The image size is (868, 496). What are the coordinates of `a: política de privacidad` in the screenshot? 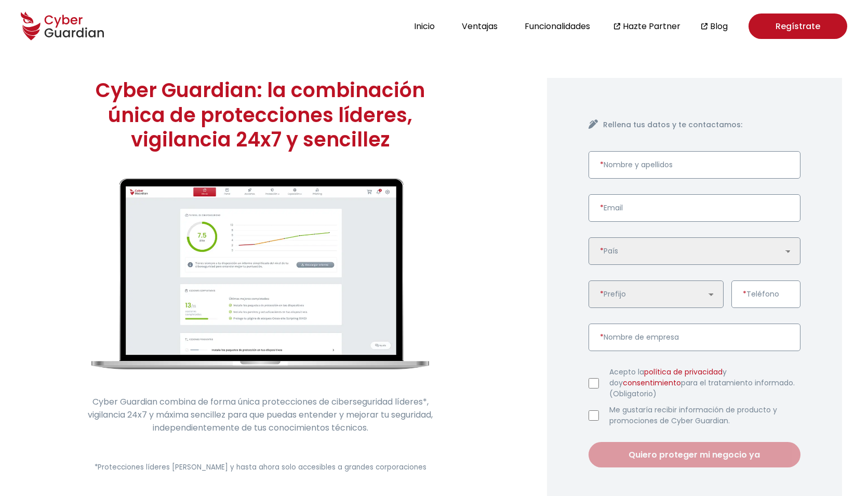 It's located at (683, 372).